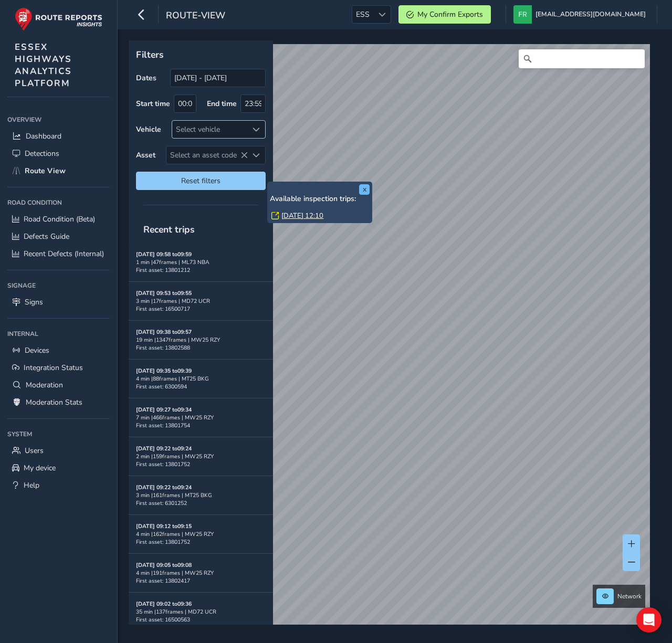  I want to click on span: Integration Status, so click(53, 367).